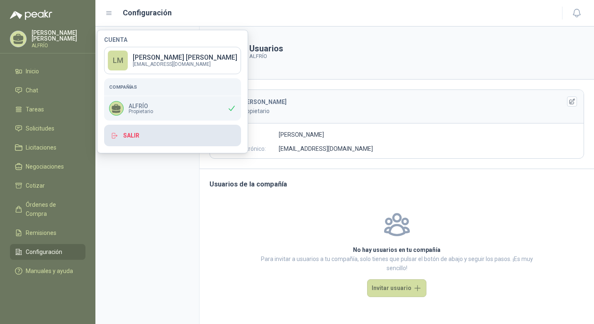  What do you see at coordinates (49, 271) in the screenshot?
I see `span: Manuales y ayuda` at bounding box center [49, 271].